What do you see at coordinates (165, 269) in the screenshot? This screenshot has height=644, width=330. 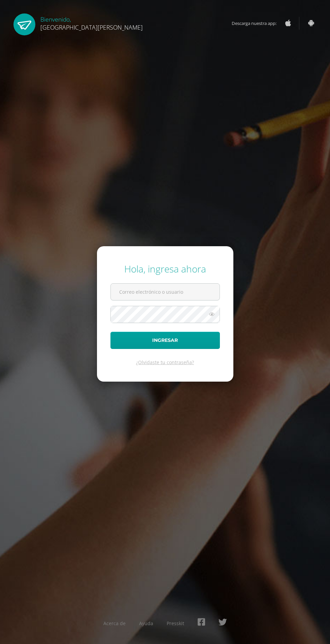 I see `div: Hola, ingresa ahora` at bounding box center [165, 269].